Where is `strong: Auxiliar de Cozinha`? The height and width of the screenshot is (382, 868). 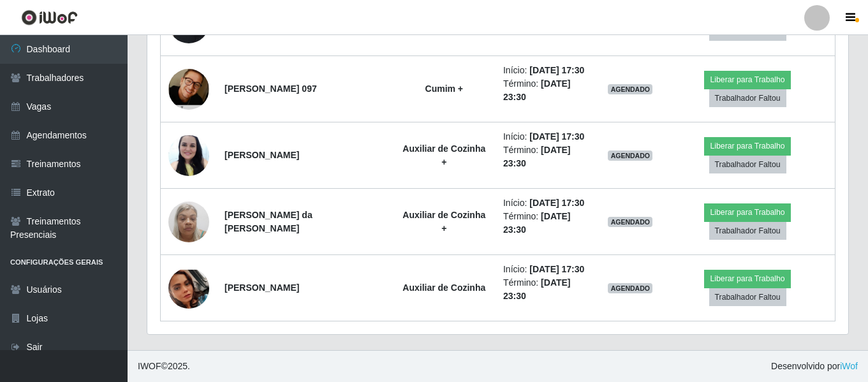 strong: Auxiliar de Cozinha is located at coordinates (444, 287).